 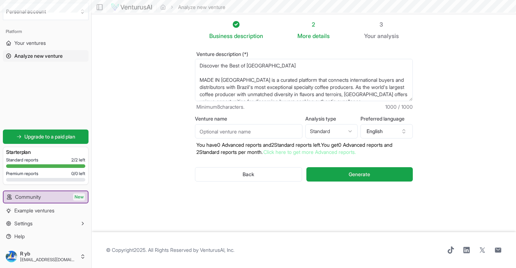 I want to click on label: Venture name, so click(x=249, y=119).